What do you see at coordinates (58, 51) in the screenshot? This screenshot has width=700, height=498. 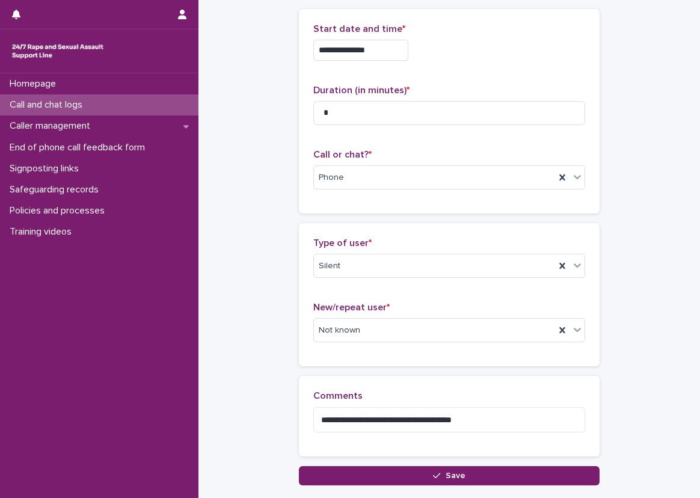 I see `img: rhQMoQhaT3yELyF149Cw` at bounding box center [58, 51].